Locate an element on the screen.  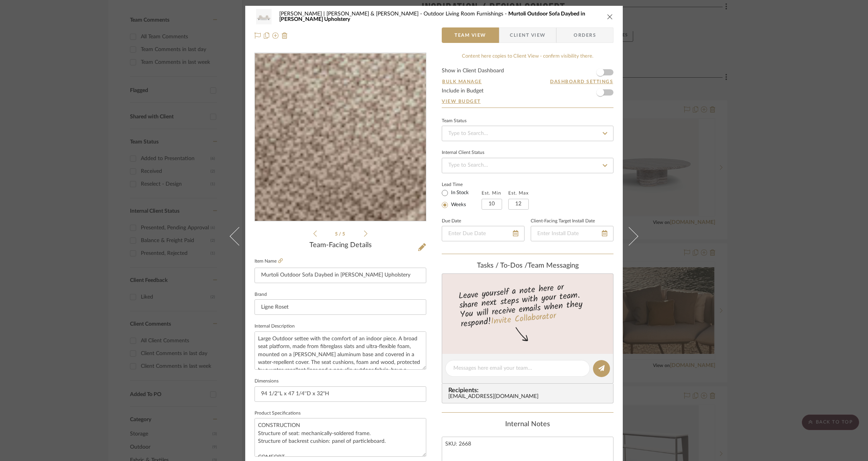
span: Client View is located at coordinates (527, 35).